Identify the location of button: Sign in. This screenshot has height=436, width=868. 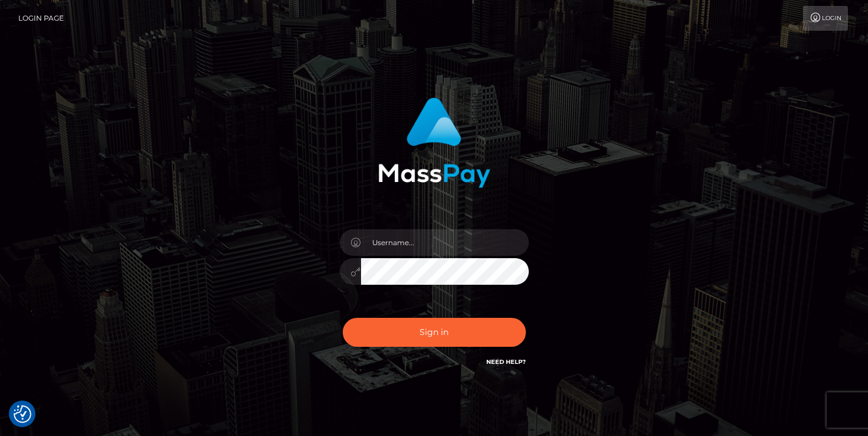
(434, 332).